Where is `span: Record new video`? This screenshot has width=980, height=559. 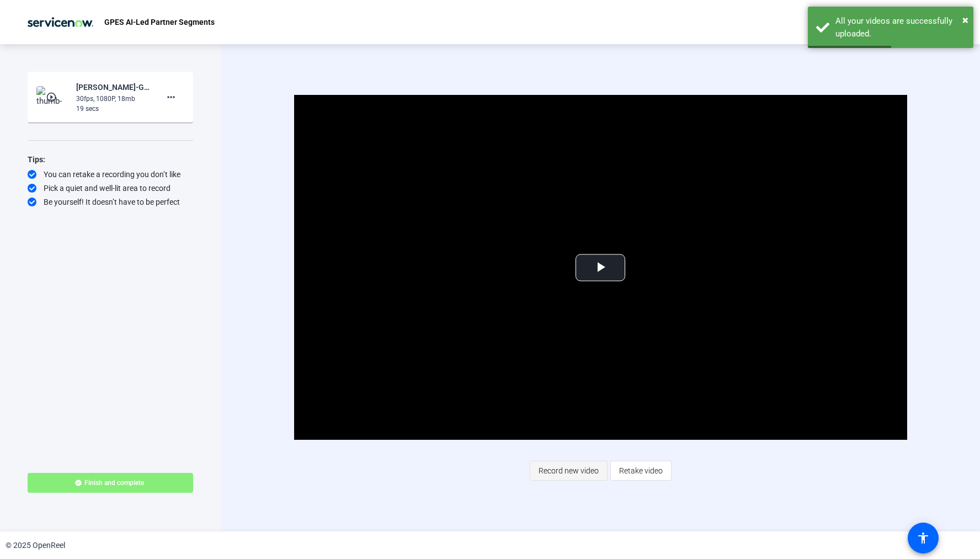 span: Record new video is located at coordinates (569, 471).